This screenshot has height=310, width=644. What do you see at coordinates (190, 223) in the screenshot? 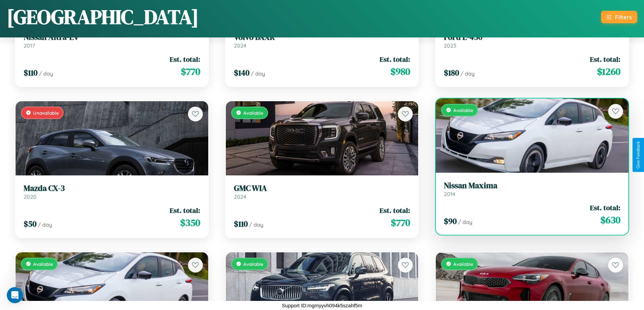
I see `span: $ 350` at bounding box center [190, 223].